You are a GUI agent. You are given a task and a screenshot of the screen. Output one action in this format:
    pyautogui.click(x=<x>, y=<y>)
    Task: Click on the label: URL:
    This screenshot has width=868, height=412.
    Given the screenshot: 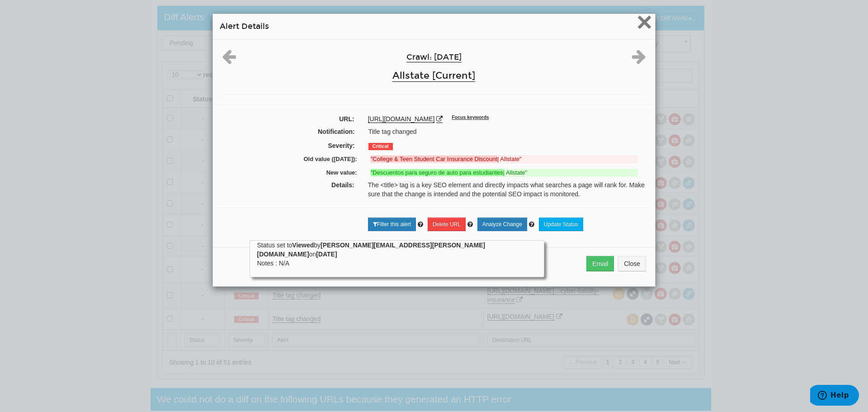 What is the action you would take?
    pyautogui.click(x=288, y=119)
    